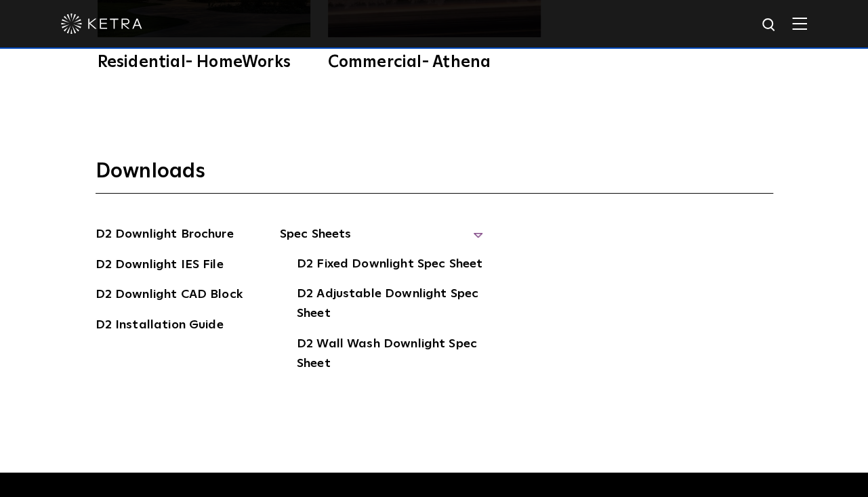 This screenshot has width=868, height=497. What do you see at coordinates (168, 296) in the screenshot?
I see `a: D2 Downlight CAD Block` at bounding box center [168, 296].